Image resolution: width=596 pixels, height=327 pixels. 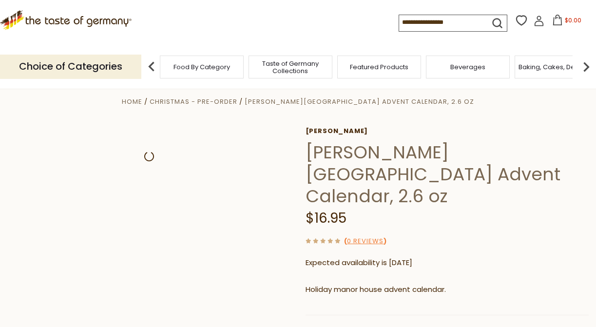 What do you see at coordinates (152, 67) in the screenshot?
I see `img: previous arrow` at bounding box center [152, 67].